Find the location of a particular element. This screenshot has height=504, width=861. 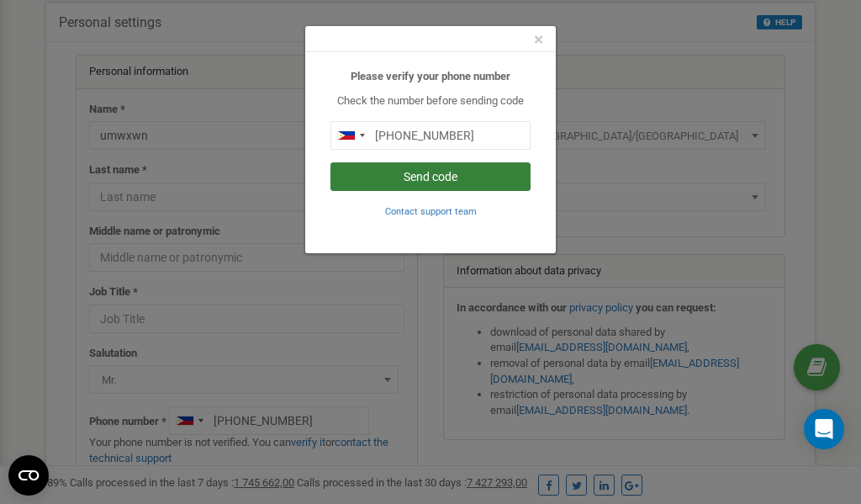

button: Open CMP widget is located at coordinates (28, 476).